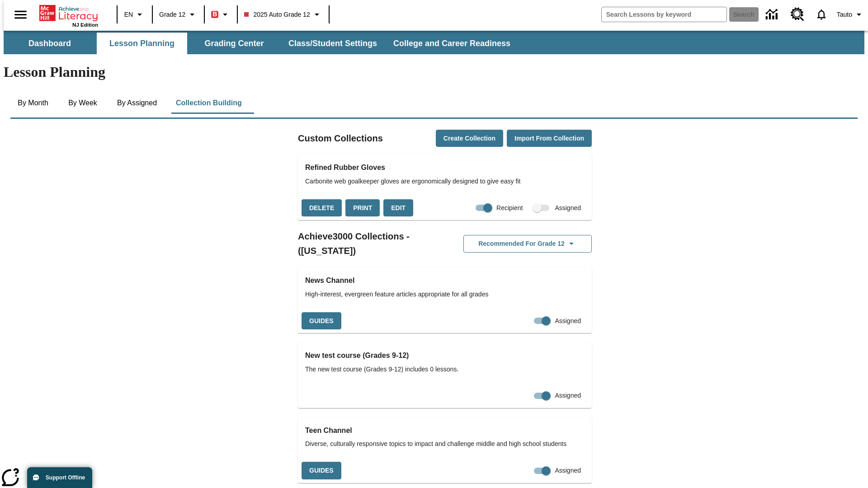  I want to click on button: Boost Class color is red. Change class color, so click(221, 14).